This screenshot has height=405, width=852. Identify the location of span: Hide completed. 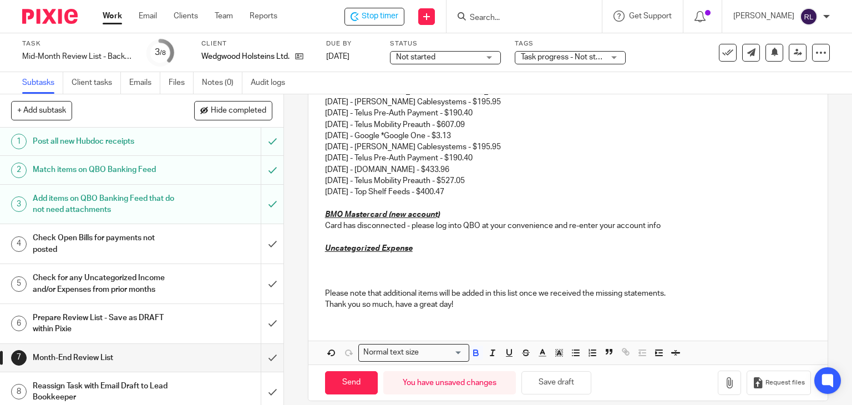
(239, 111).